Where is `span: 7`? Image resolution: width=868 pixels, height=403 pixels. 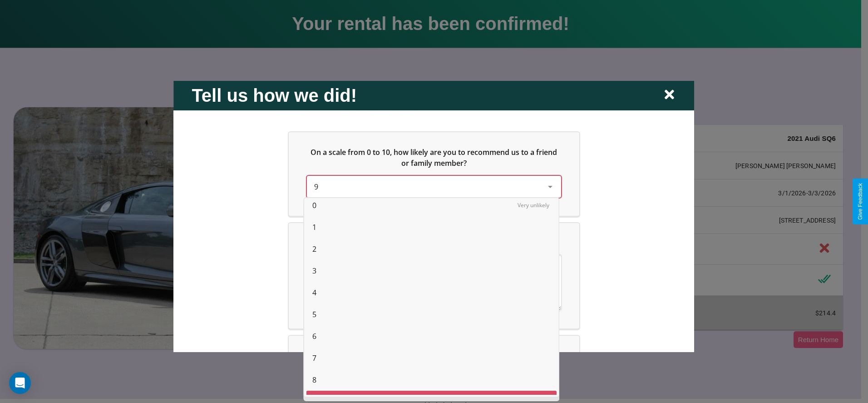
span: 7 is located at coordinates (314, 358).